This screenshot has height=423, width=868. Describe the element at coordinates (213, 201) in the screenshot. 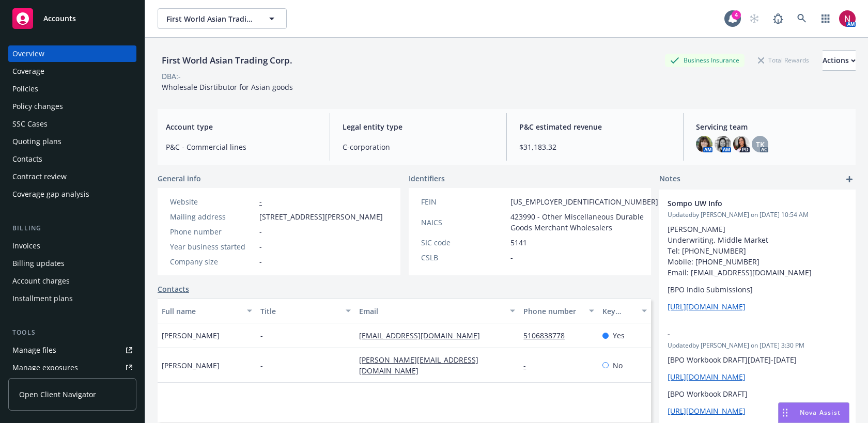

I see `div: Website` at that location.